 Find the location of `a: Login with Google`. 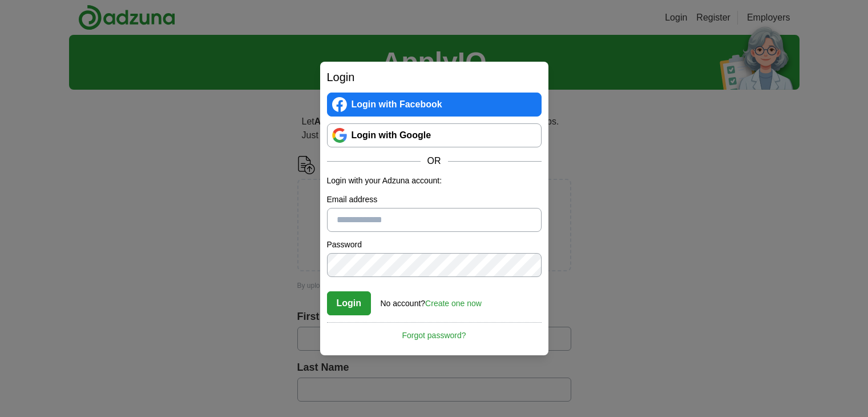

a: Login with Google is located at coordinates (434, 136).